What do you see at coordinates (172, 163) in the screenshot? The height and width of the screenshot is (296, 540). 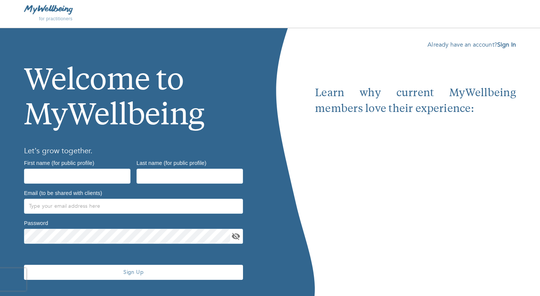 I see `label: Last name (for public profile)` at bounding box center [172, 163].